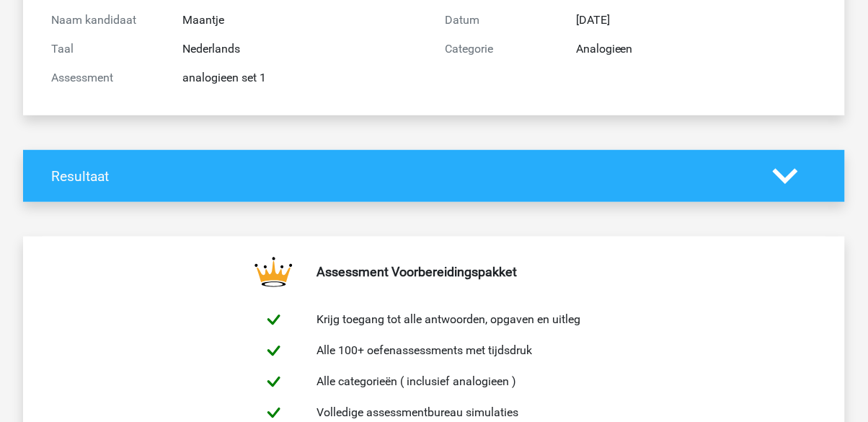 The height and width of the screenshot is (422, 868). Describe the element at coordinates (696, 49) in the screenshot. I see `div: Analogieen` at that location.